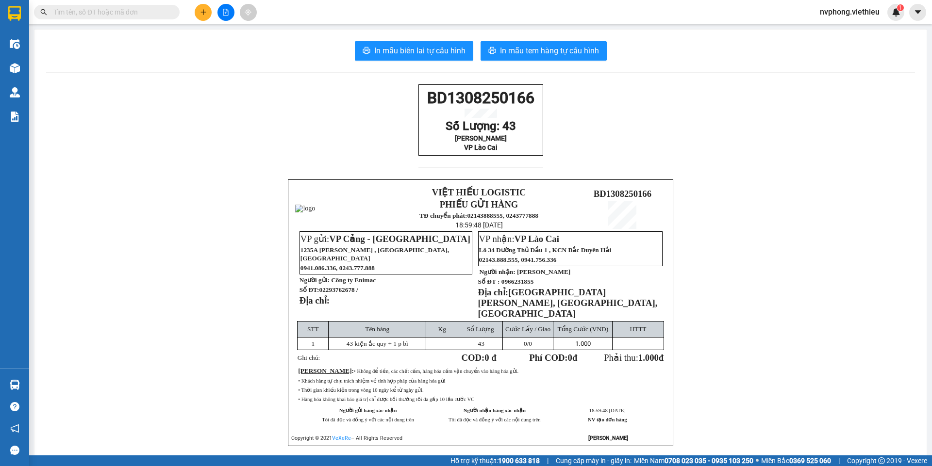  Describe the element at coordinates (549, 50) in the screenshot. I see `span: In mẫu tem hàng tự cấu hình` at that location.